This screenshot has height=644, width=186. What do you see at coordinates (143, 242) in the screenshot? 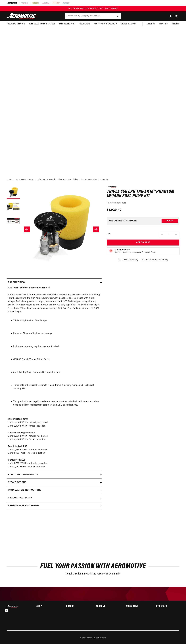
I see `button: Add to Cart` at bounding box center [143, 242].